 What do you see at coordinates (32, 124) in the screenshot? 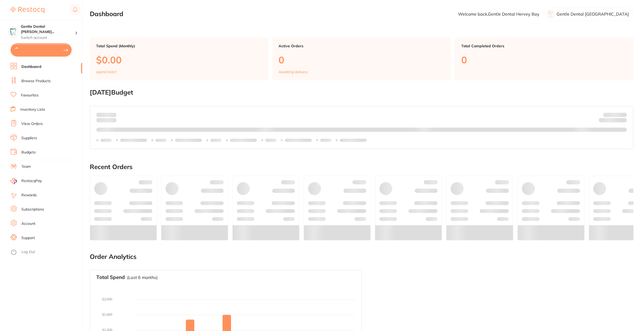
I see `a: View Orders` at bounding box center [32, 124].